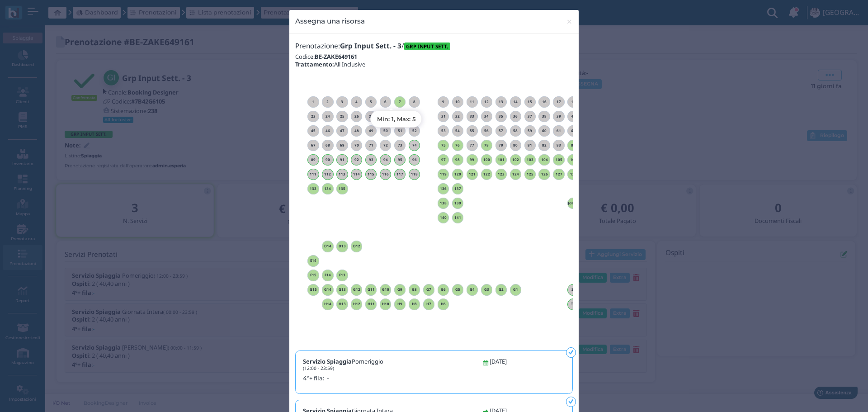 The width and height of the screenshot is (868, 412). Describe the element at coordinates (328, 145) in the screenshot. I see `h6: 68` at that location.